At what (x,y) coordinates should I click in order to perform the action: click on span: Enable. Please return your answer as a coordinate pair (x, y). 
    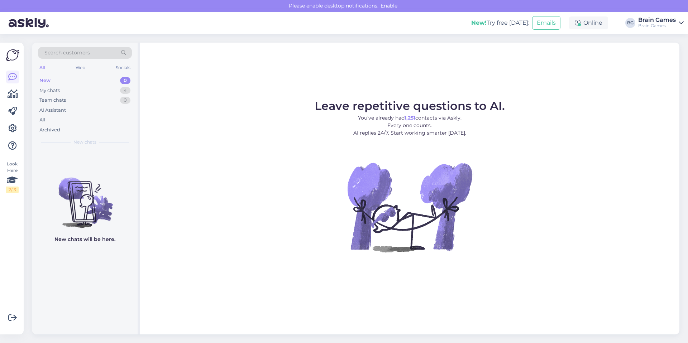
    Looking at the image, I should click on (389, 6).